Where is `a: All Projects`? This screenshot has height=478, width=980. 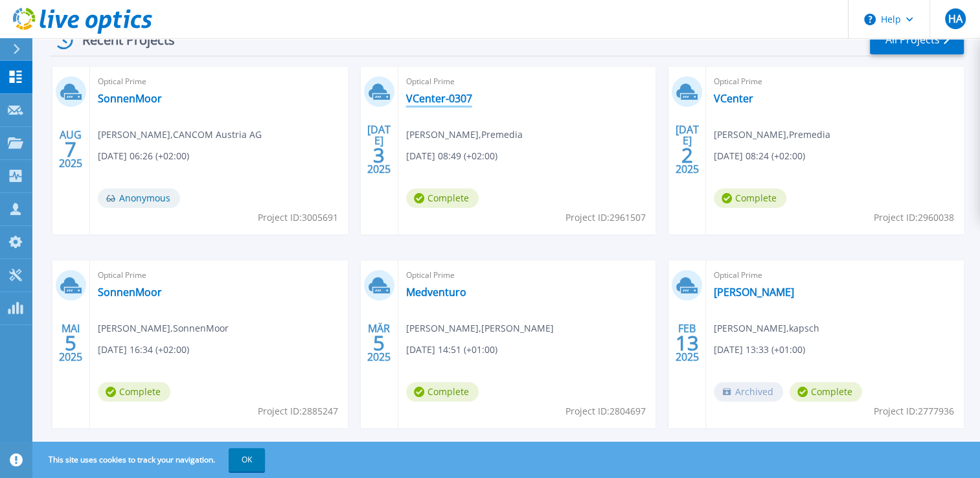 a: All Projects is located at coordinates (917, 40).